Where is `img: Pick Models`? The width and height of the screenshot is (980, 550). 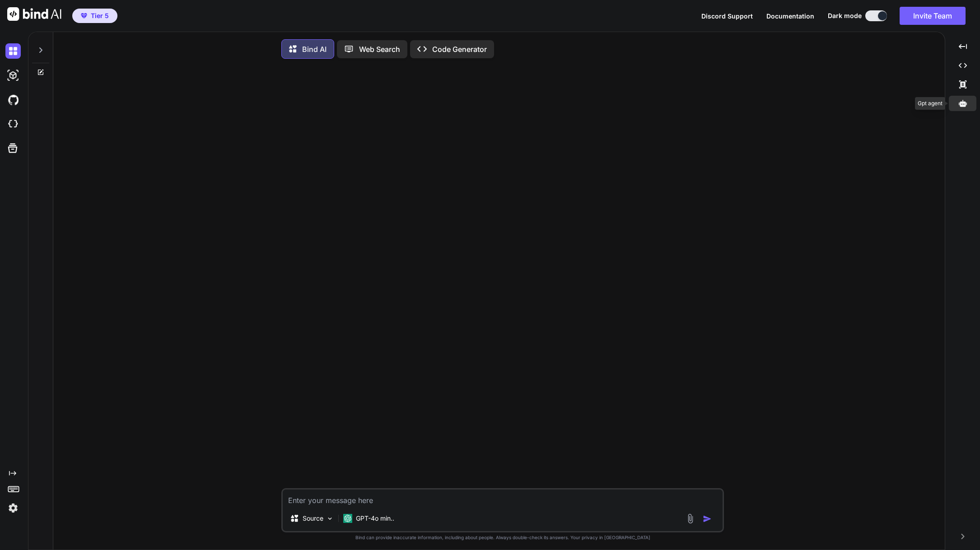 img: Pick Models is located at coordinates (329, 518).